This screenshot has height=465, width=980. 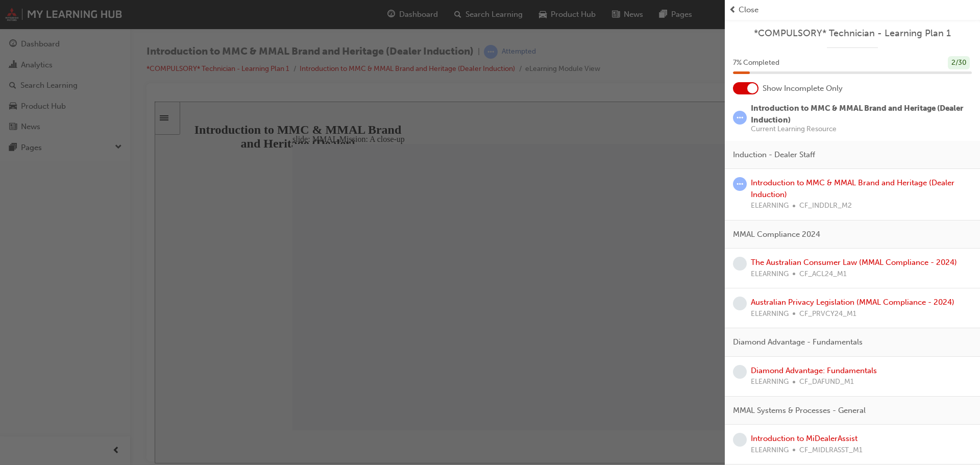 What do you see at coordinates (774, 155) in the screenshot?
I see `span: Induction - Dealer Staff` at bounding box center [774, 155].